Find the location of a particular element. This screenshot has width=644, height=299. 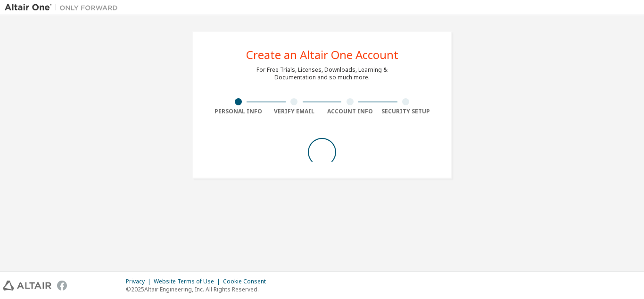

div: Account Info is located at coordinates (350, 111).